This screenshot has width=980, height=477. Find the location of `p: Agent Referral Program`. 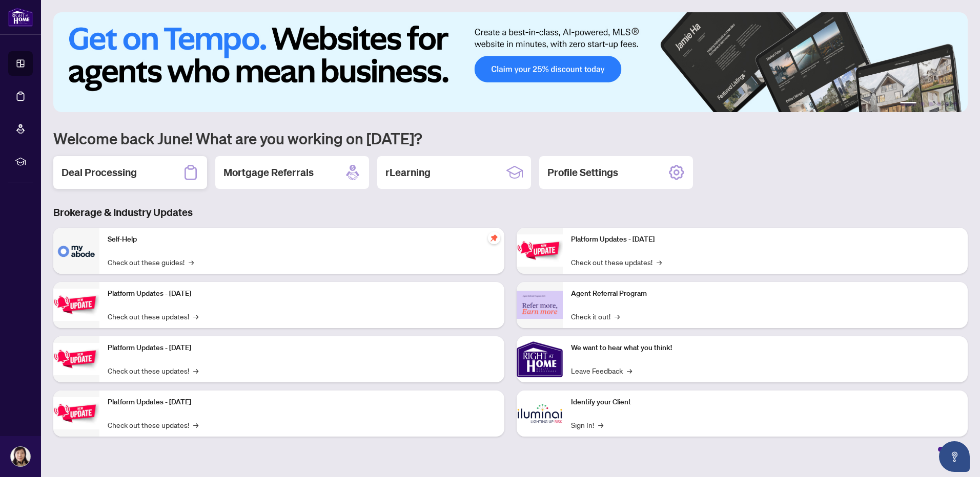

p: Agent Referral Program is located at coordinates (765, 294).